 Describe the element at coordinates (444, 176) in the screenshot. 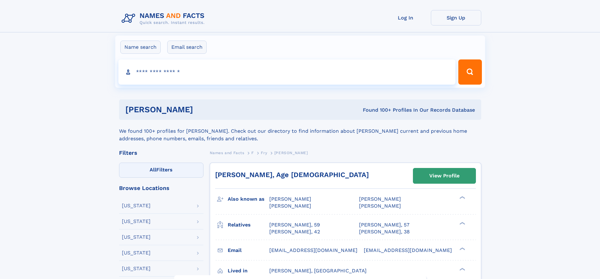

I see `div: View Profile` at that location.